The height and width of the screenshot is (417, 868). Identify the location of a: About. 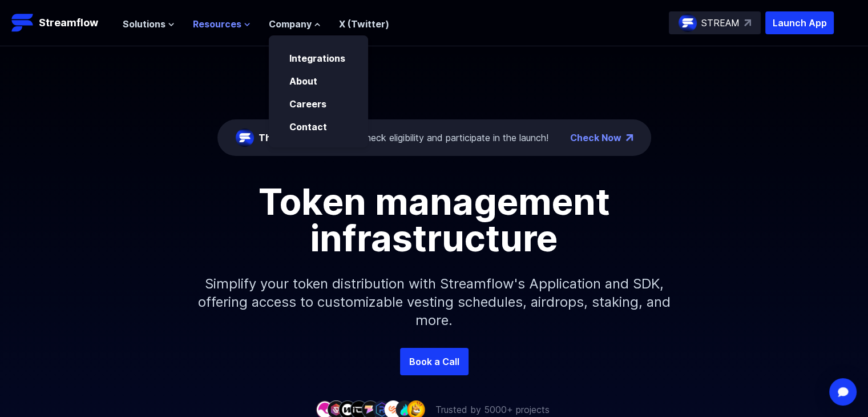
(303, 81).